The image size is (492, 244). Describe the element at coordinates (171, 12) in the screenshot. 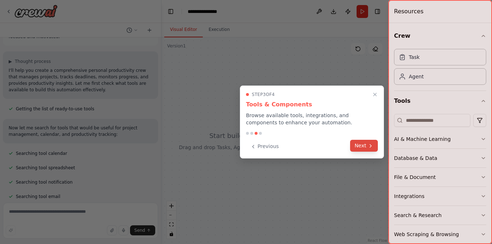

I see `button: Hide left sidebar` at that location.